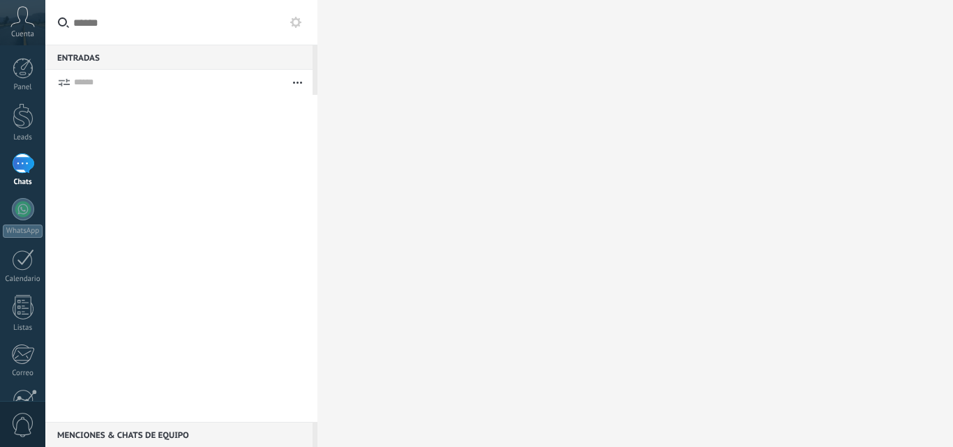 The width and height of the screenshot is (953, 447). Describe the element at coordinates (23, 137) in the screenshot. I see `div: Leads` at that location.